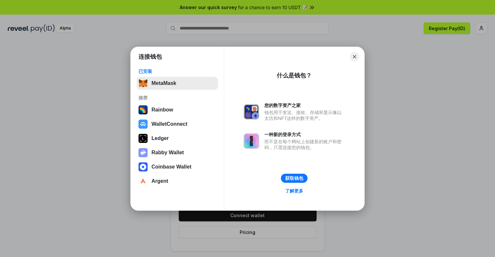 The width and height of the screenshot is (495, 257). Describe the element at coordinates (294, 179) in the screenshot. I see `div: 获取钱包` at that location.